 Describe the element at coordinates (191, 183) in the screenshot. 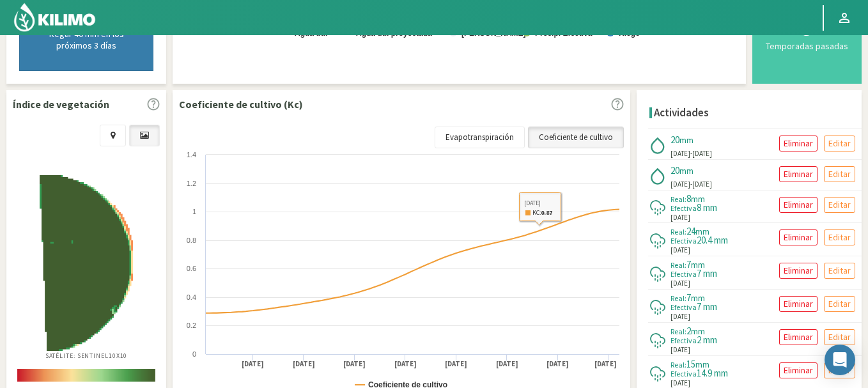

I see `text: 1.2` at that location.